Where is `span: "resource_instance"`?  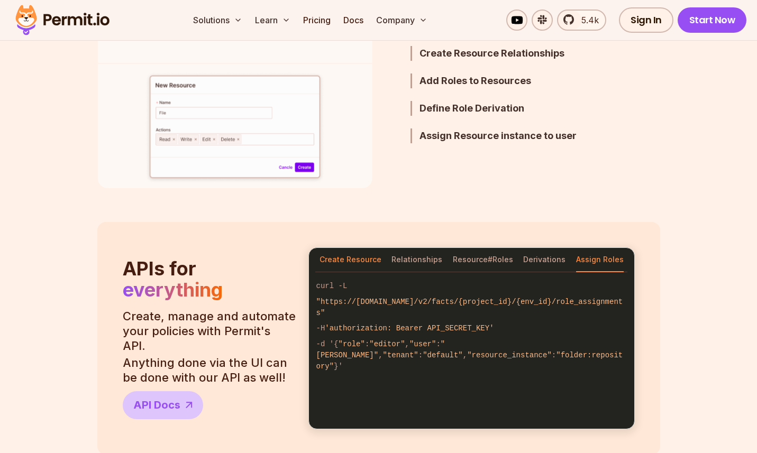
span: "resource_instance" is located at coordinates (509, 355).